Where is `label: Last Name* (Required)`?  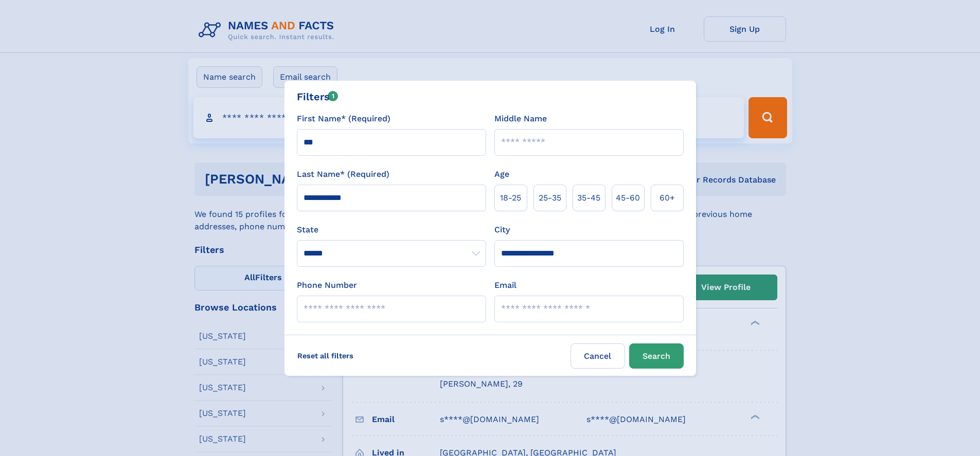 label: Last Name* (Required) is located at coordinates (343, 174).